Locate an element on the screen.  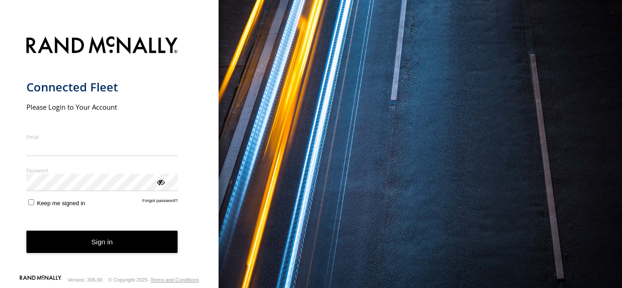
div: © Copyright 2025 - is located at coordinates (154, 280).